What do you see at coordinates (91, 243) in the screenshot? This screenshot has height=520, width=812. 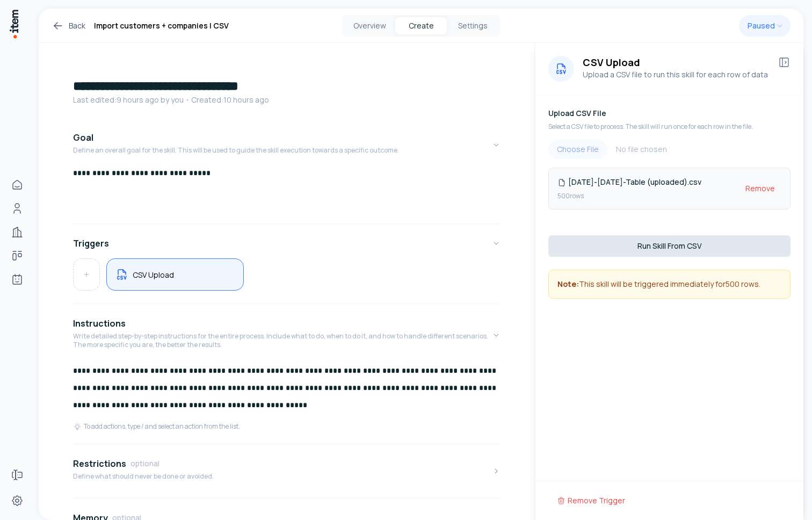 I see `h4: Triggers` at bounding box center [91, 243].